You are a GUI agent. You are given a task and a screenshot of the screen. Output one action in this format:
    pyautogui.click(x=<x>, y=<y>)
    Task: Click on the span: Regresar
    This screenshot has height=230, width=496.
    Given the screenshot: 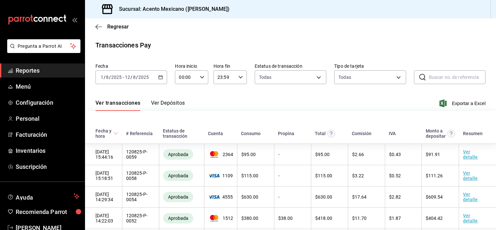 What is the action you would take?
    pyautogui.click(x=118, y=27)
    